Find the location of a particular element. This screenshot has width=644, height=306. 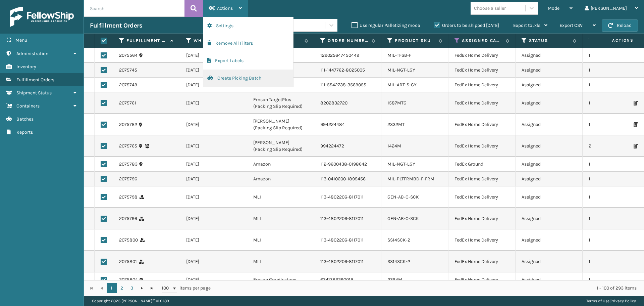

td: 8202832720 is located at coordinates (348, 103).